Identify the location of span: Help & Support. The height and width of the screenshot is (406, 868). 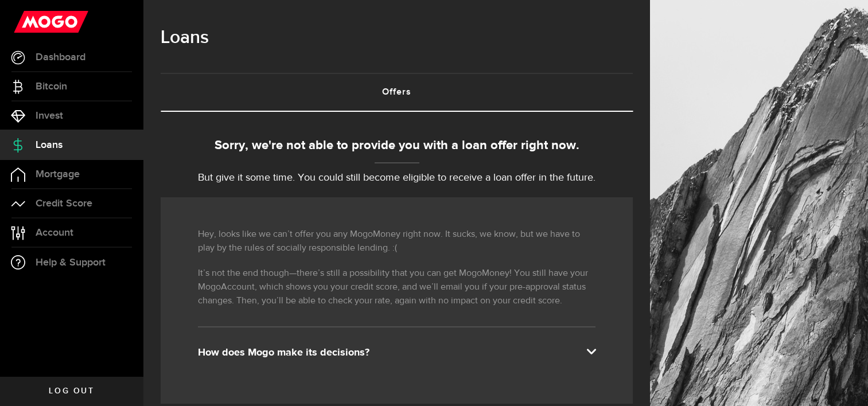
(71, 263).